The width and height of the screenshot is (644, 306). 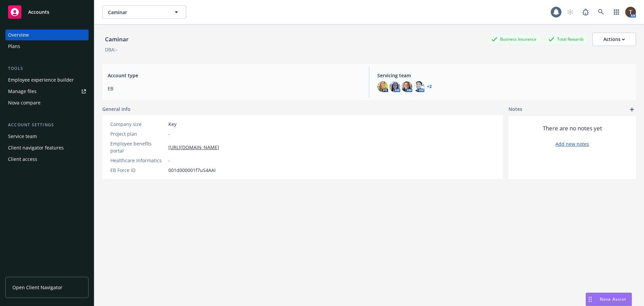 I want to click on span: General info, so click(x=117, y=109).